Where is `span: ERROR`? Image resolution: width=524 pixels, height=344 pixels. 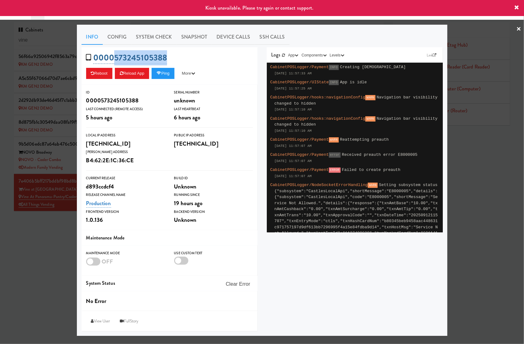
span: ERROR is located at coordinates (335, 170).